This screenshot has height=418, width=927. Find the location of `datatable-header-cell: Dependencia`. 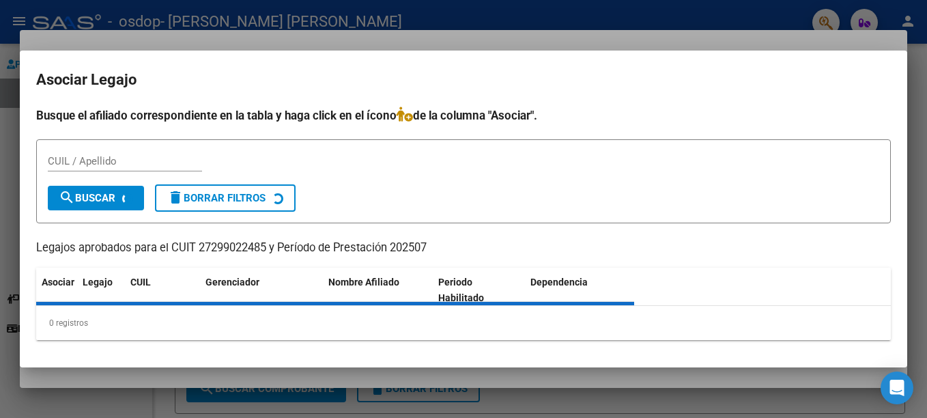

datatable-header-cell: Dependencia is located at coordinates (579, 290).